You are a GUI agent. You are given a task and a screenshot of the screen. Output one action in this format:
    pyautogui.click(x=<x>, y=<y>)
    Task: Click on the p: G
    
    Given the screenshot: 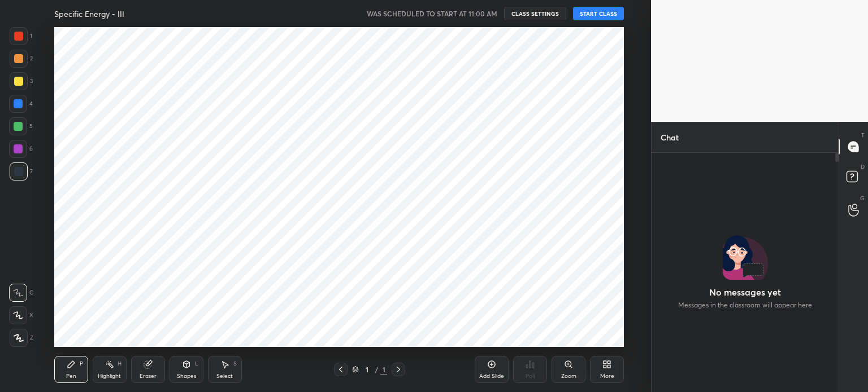 What is the action you would take?
    pyautogui.click(x=862, y=198)
    